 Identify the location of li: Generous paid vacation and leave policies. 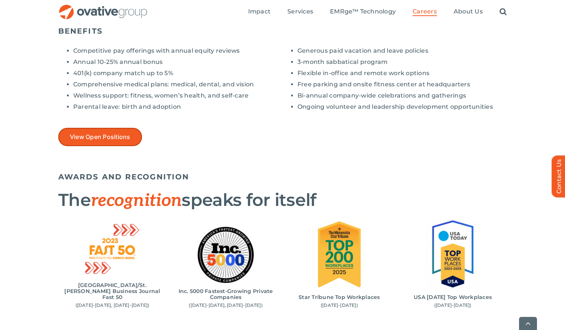
(402, 51).